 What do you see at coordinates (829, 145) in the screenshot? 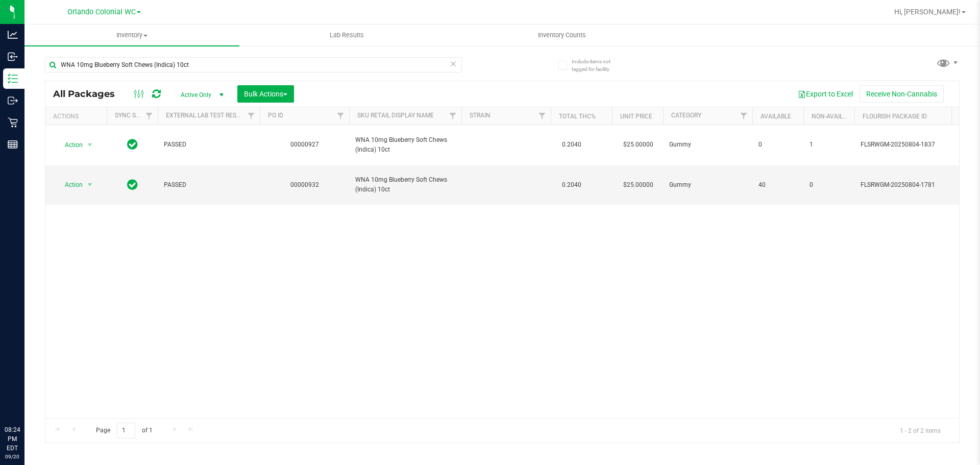
I see `span: 1` at bounding box center [829, 145].